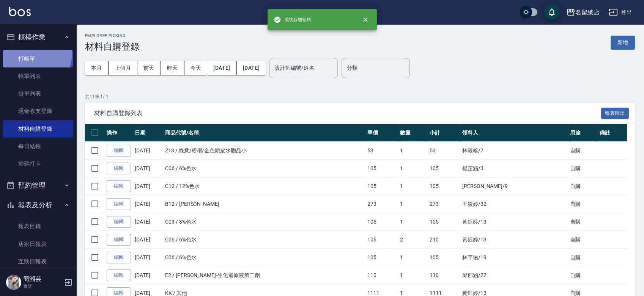 This screenshot has height=296, width=644. I want to click on th: 數量, so click(413, 133).